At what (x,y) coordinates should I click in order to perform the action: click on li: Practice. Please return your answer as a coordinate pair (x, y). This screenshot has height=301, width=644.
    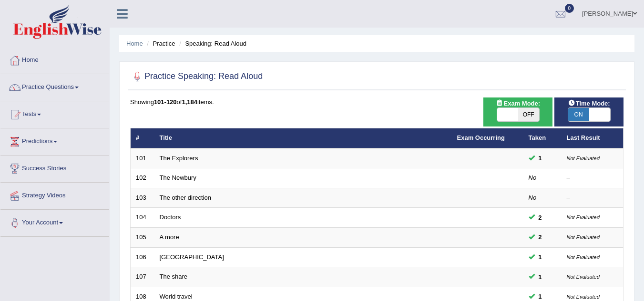
    Looking at the image, I should click on (160, 43).